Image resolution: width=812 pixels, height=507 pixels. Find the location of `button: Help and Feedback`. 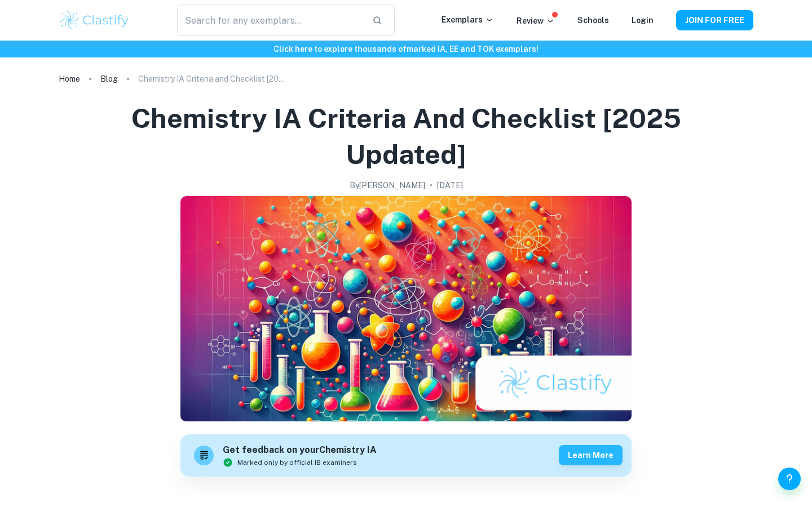

button: Help and Feedback is located at coordinates (790, 479).